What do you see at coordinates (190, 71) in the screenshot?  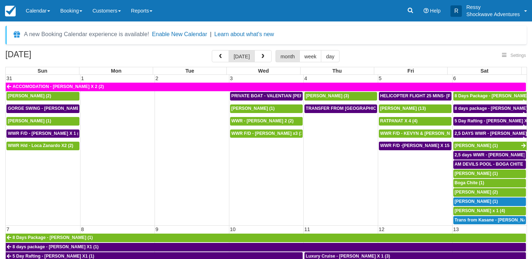 I see `span: Tue` at bounding box center [190, 71].